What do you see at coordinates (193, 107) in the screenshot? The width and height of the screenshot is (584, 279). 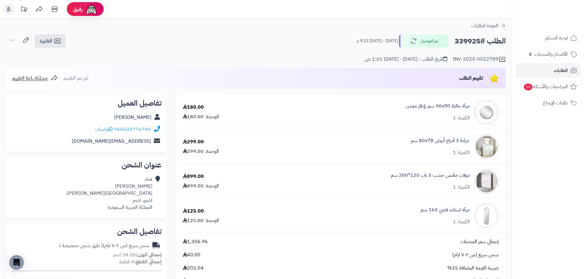 I see `div: 180.00` at bounding box center [193, 107].